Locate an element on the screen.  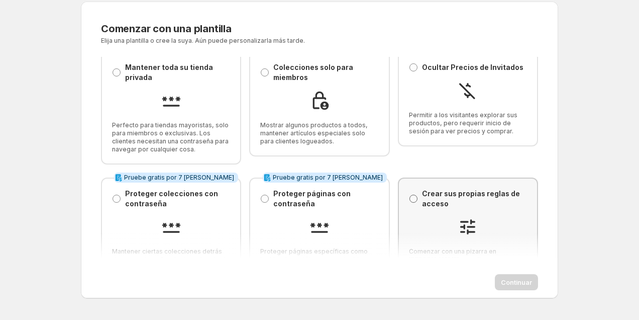
span: Permitir a los visitantes explorar sus productos, pero requerir inicio de sesión para ver precios... is located at coordinates (468, 123).